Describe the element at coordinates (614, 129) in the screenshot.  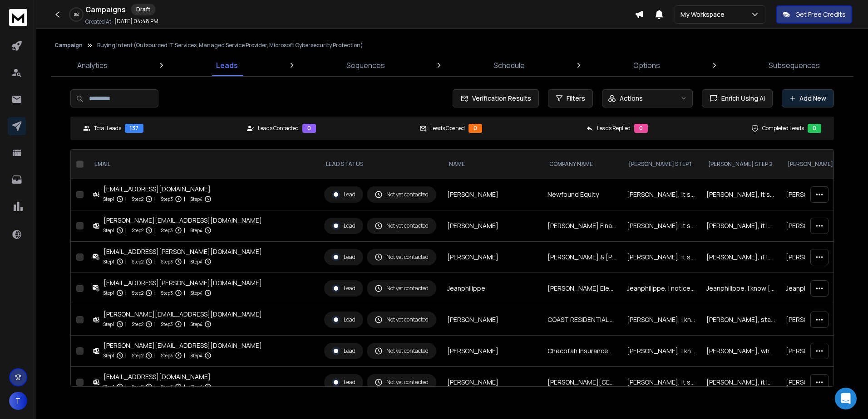
I see `p: Leads Replied` at that location.